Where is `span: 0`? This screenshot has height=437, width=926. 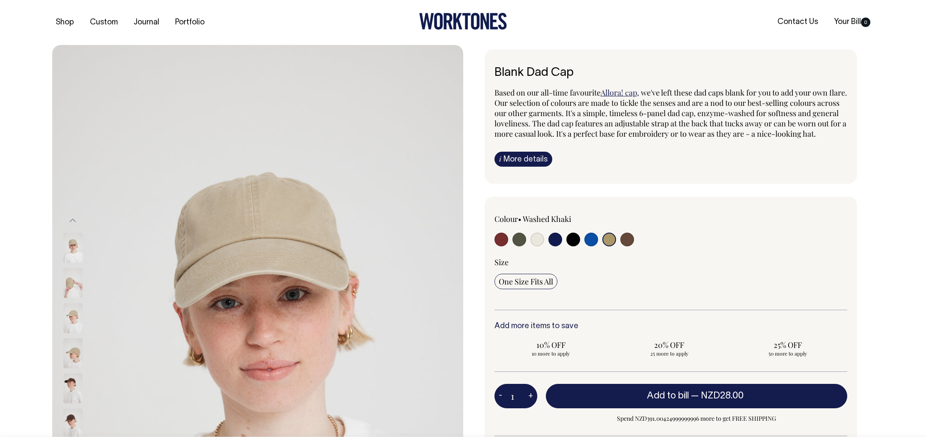 span: 0 is located at coordinates (866, 22).